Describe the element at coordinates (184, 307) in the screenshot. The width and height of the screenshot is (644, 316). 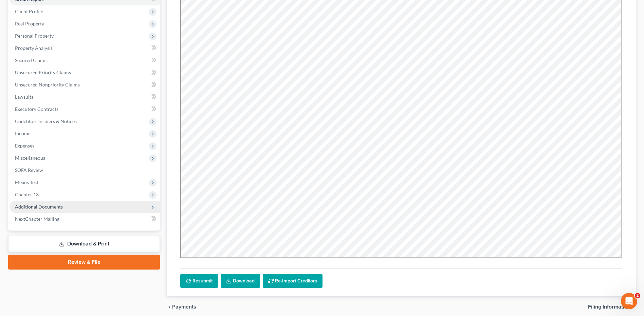
I see `span: Payments` at that location.